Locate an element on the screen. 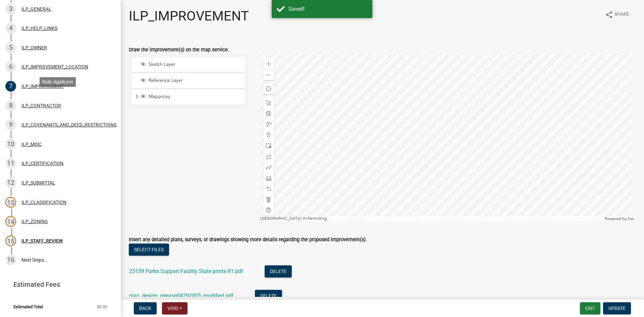 The width and height of the screenshot is (644, 317). div: 9 is located at coordinates (11, 125).